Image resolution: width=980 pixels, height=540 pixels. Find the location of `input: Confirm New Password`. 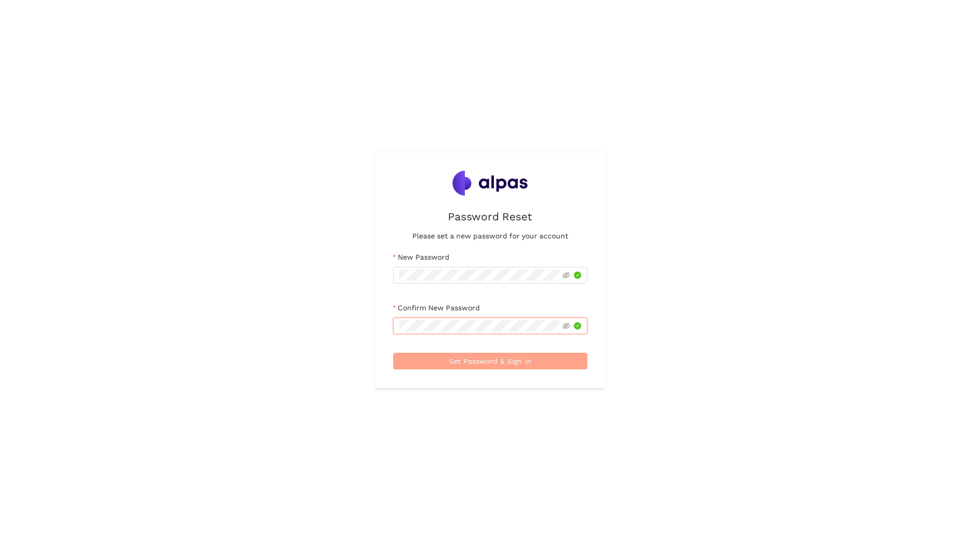

input: Confirm New Password is located at coordinates (480, 326).